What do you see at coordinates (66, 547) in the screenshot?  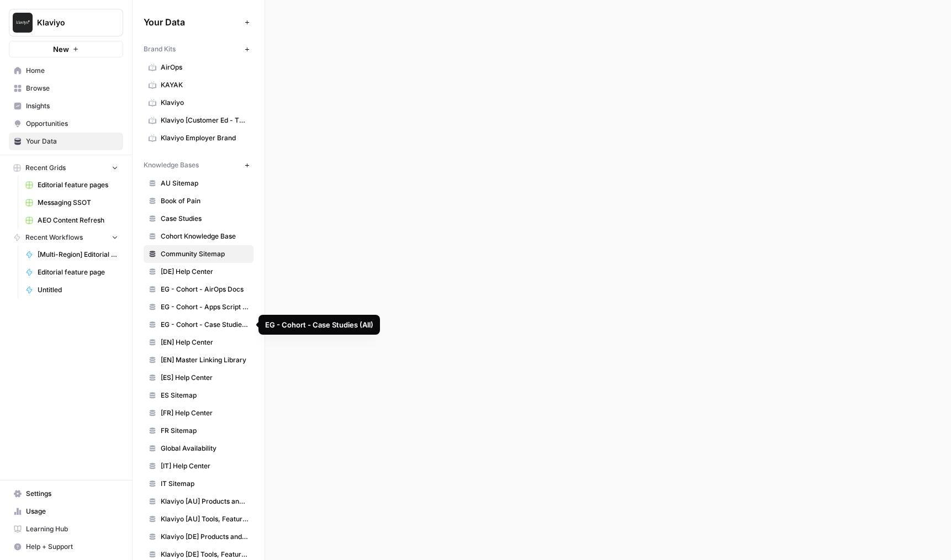 I see `button: Help + Support` at bounding box center [66, 547].